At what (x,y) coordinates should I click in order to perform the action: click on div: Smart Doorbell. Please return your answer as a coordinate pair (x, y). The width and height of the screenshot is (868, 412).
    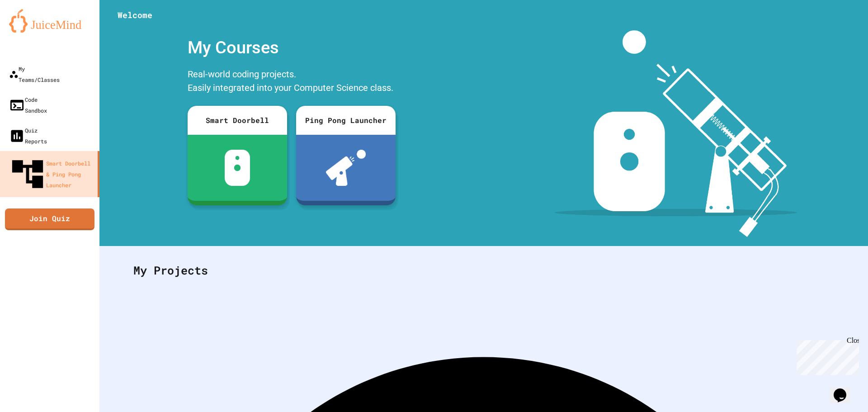
    Looking at the image, I should click on (237, 120).